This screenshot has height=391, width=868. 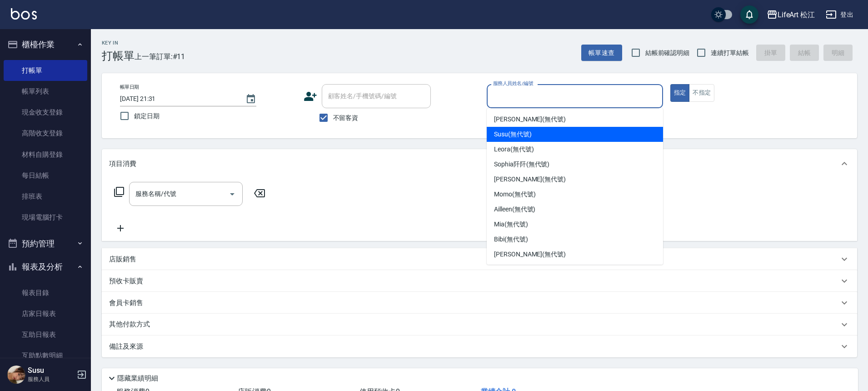 I want to click on button: LifeArt 松江, so click(x=791, y=15).